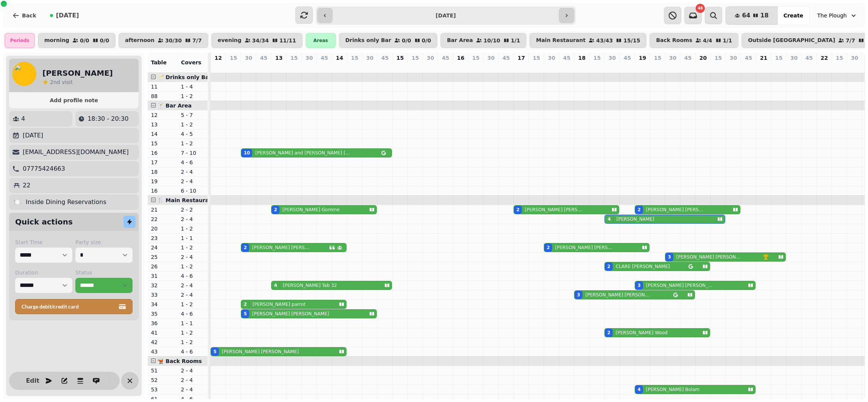 The height and width of the screenshot is (402, 868). What do you see at coordinates (163, 332) in the screenshot?
I see `p: 41` at bounding box center [163, 332].